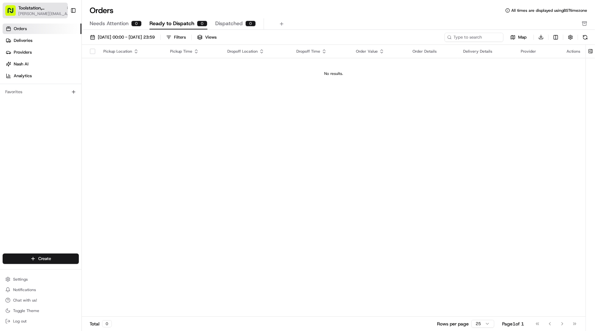 The height and width of the screenshot is (331, 595). Describe the element at coordinates (193, 51) in the screenshot. I see `div: Pickup Time` at that location.